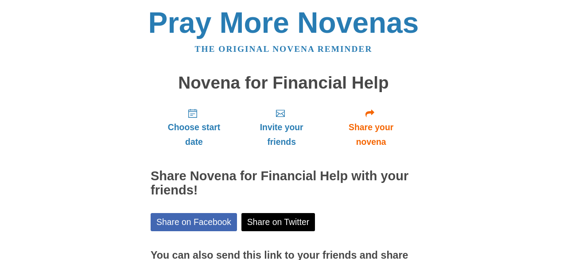 The height and width of the screenshot is (260, 567). I want to click on a: Choose start date, so click(194, 127).